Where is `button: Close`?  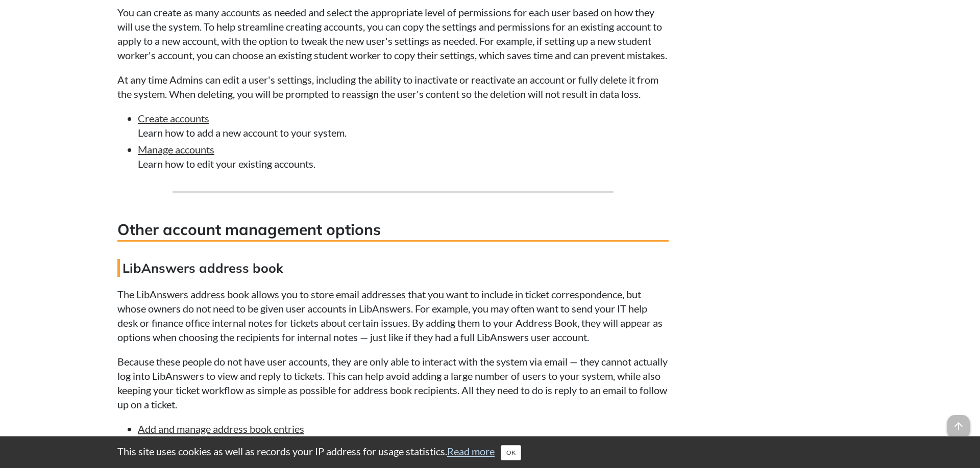
button: Close is located at coordinates (511, 452).